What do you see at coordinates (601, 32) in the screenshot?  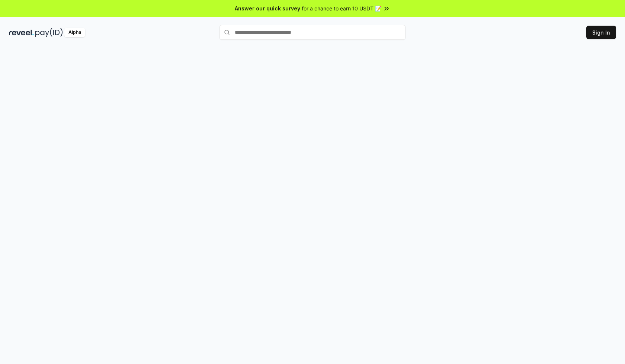 I see `button: Sign In` at bounding box center [601, 32].